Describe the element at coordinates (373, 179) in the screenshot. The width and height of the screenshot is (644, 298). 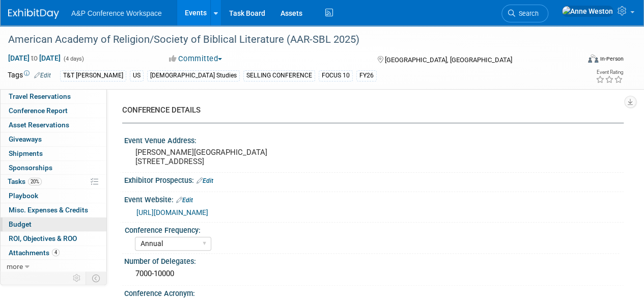
I see `div: Exhibitor Prospectus:` at that location.